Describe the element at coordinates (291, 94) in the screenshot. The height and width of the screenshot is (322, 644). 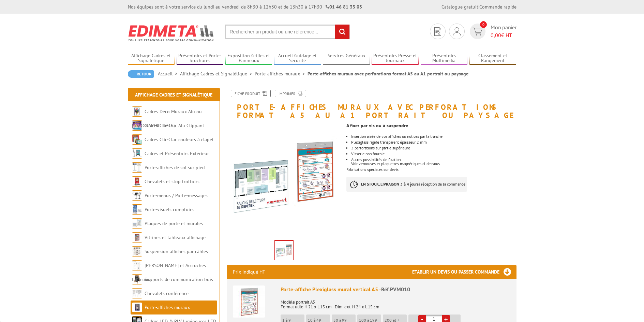
I see `a: Imprimer` at that location.